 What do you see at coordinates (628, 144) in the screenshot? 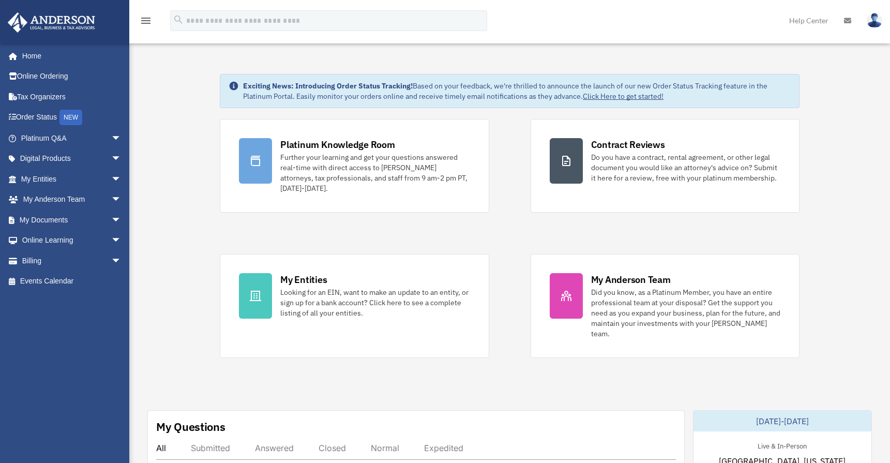
I see `div: Contract Reviews` at bounding box center [628, 144].